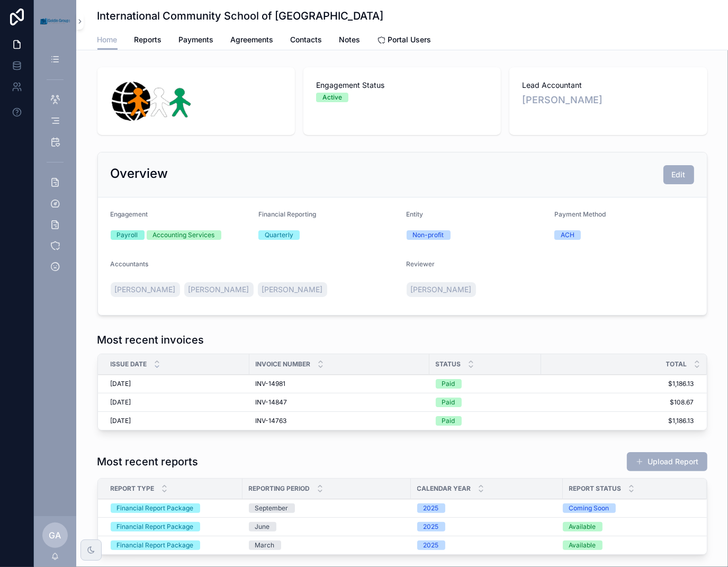 Image resolution: width=728 pixels, height=567 pixels. Describe the element at coordinates (678, 174) in the screenshot. I see `span: Edit` at that location.